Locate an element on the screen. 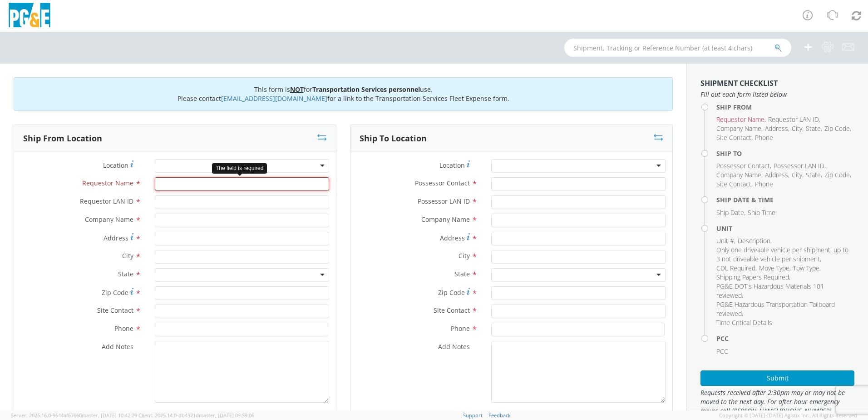 The image size is (868, 420). span: Server: 2025.16.0-9544af67660 is located at coordinates (74, 415).